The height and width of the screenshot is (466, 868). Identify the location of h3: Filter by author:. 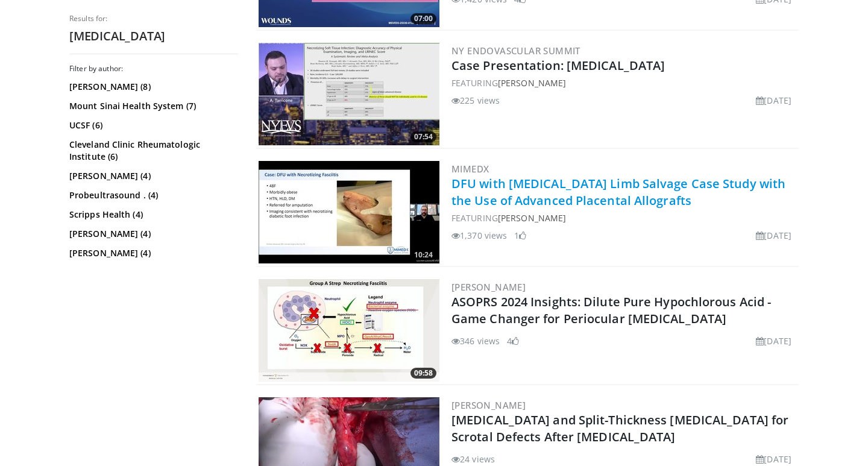
(154, 69).